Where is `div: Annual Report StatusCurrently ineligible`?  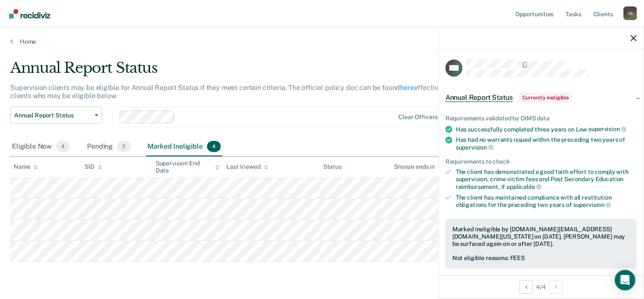
div: Annual Report StatusCurrently ineligible is located at coordinates (541, 98).